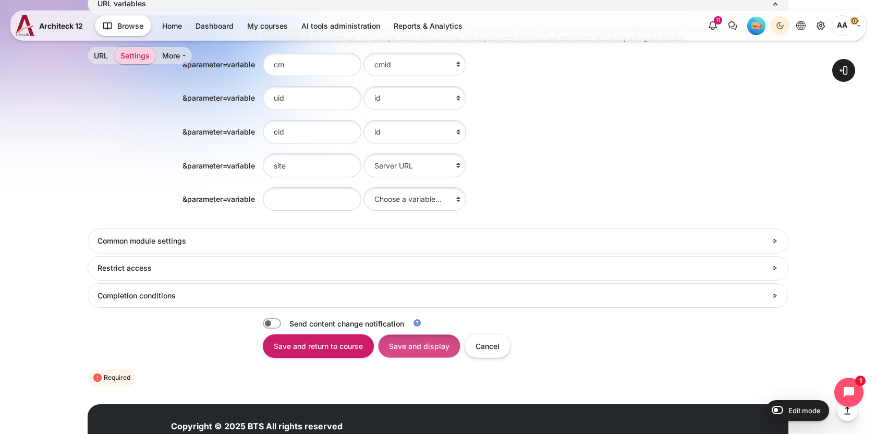 The width and height of the screenshot is (876, 434). Describe the element at coordinates (713, 26) in the screenshot. I see `div: Show notification window with 11 new notifications` at that location.